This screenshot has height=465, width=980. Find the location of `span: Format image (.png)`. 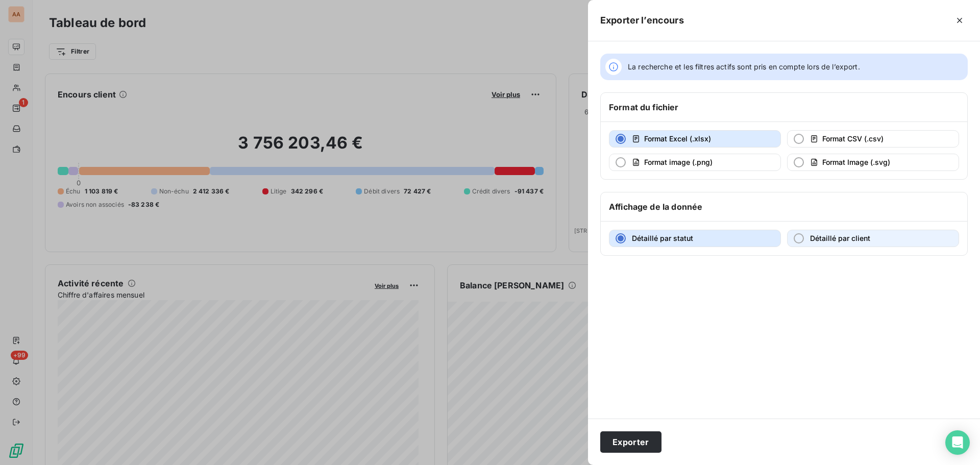

span: Format image (.png) is located at coordinates (678, 162).